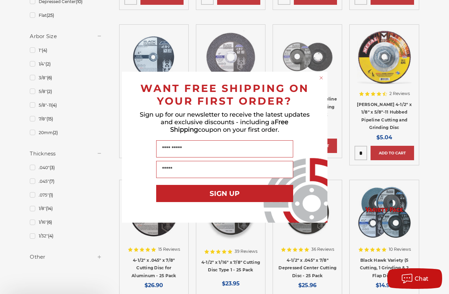 This screenshot has height=294, width=449. Describe the element at coordinates (225, 122) in the screenshot. I see `span: Sign up for our newsletter to receive the latest updates and exclusive discounts - including a co...` at that location.